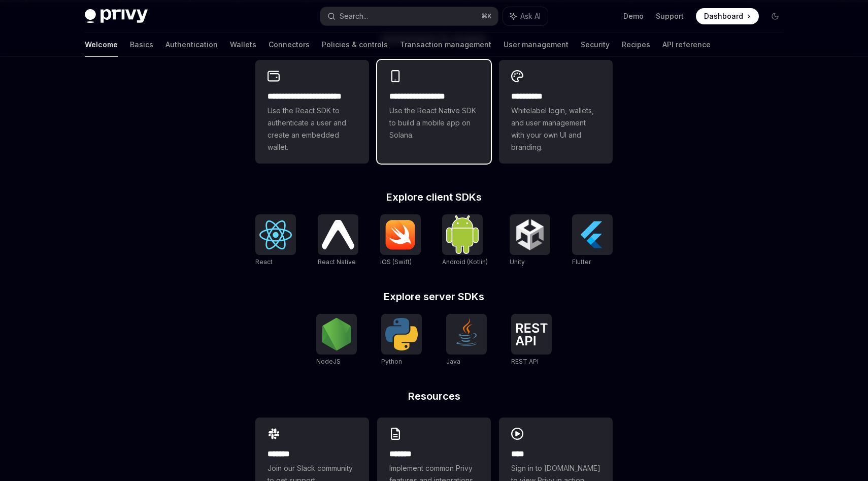 Image resolution: width=868 pixels, height=481 pixels. I want to click on span: Ask AI, so click(531, 16).